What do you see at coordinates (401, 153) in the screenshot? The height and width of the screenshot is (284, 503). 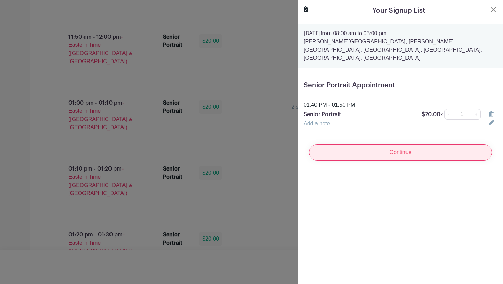 I see `input: Continue` at bounding box center [401, 153].